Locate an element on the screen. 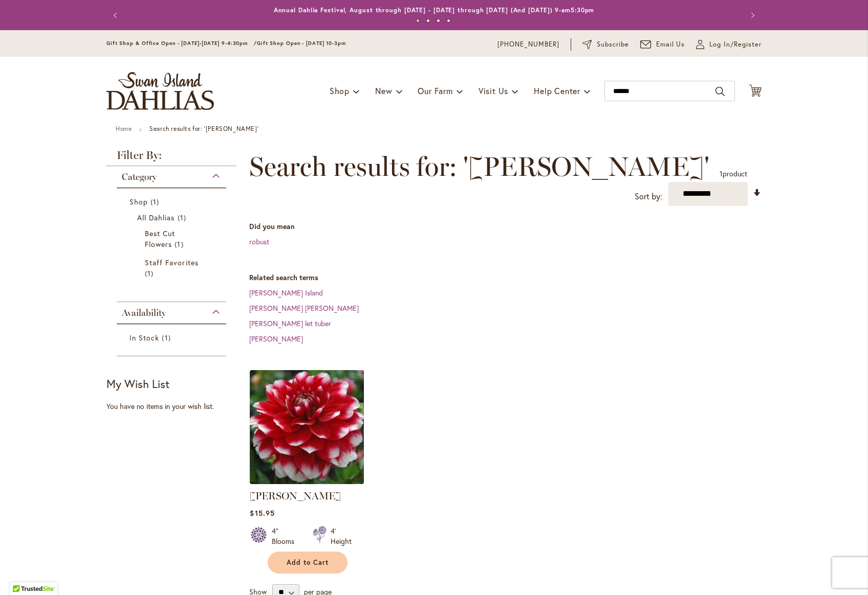 The image size is (868, 595). button: Next is located at coordinates (751, 16).